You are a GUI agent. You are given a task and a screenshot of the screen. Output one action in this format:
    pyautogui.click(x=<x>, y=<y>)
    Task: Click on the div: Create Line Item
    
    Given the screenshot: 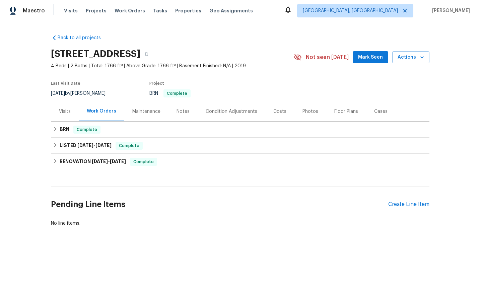 What is the action you would take?
    pyautogui.click(x=409, y=204)
    